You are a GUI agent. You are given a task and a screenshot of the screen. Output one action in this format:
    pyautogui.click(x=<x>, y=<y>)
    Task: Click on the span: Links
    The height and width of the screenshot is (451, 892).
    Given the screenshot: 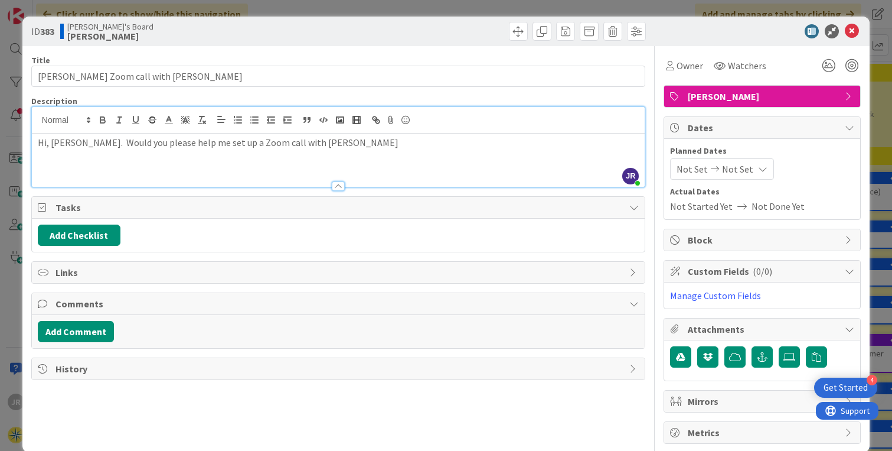 What is the action you would take?
    pyautogui.click(x=340, y=272)
    